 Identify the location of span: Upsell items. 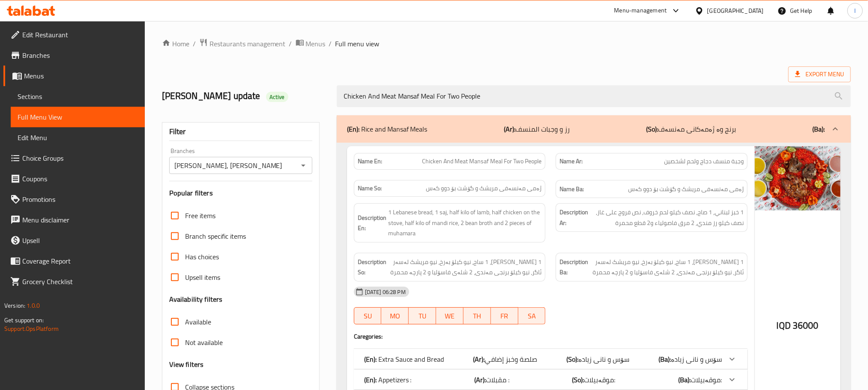
(203, 277).